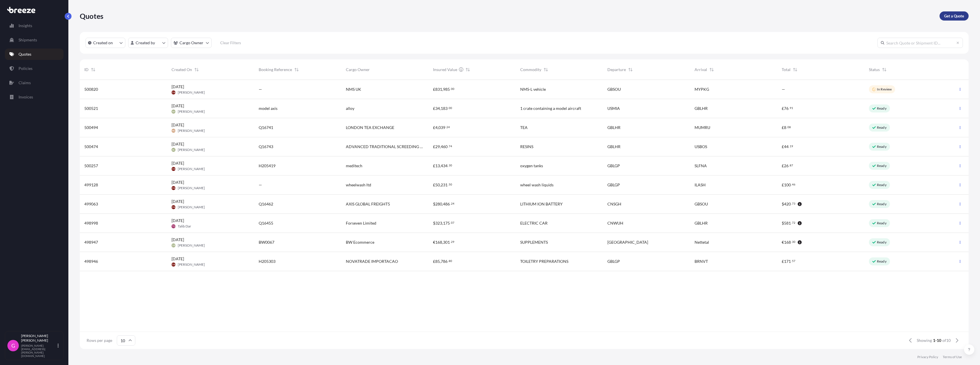 The width and height of the screenshot is (980, 365). What do you see at coordinates (928, 357) in the screenshot?
I see `a: Privacy Policy` at bounding box center [928, 357].